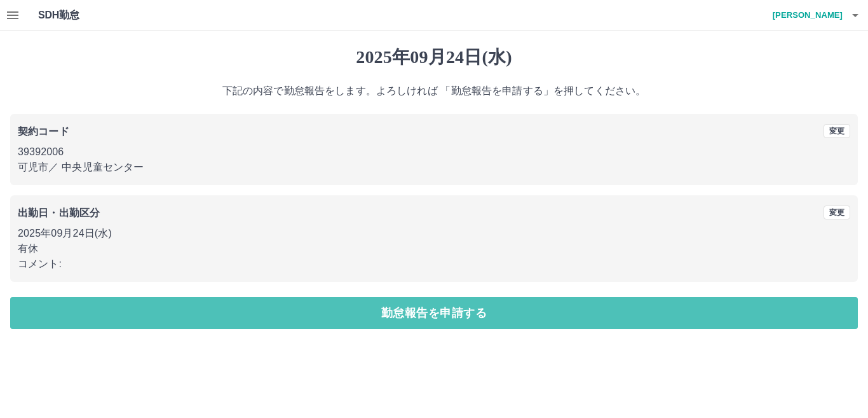 The height and width of the screenshot is (418, 868). I want to click on p: 下記の内容で勤怠報告をします。よろしければ 「勤怠報告を申請する」を押してください。, so click(434, 91).